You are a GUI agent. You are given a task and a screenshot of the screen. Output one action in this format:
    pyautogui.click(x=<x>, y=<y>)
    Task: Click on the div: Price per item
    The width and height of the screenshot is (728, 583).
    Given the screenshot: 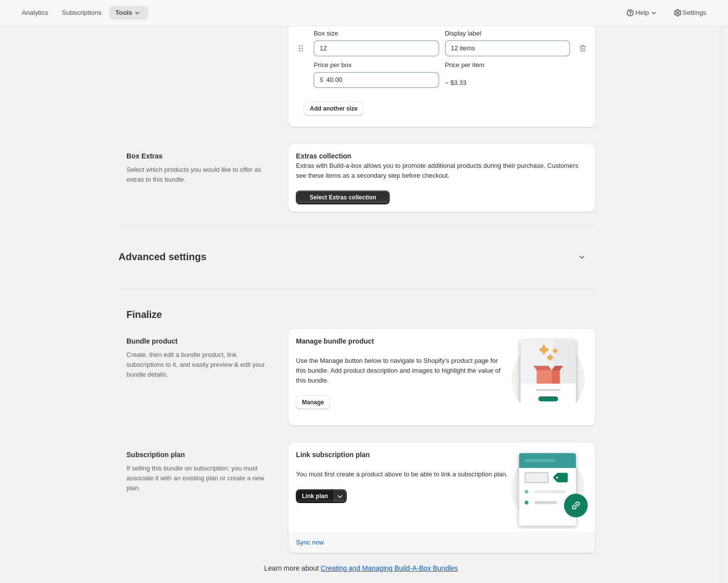 What is the action you would take?
    pyautogui.click(x=507, y=65)
    